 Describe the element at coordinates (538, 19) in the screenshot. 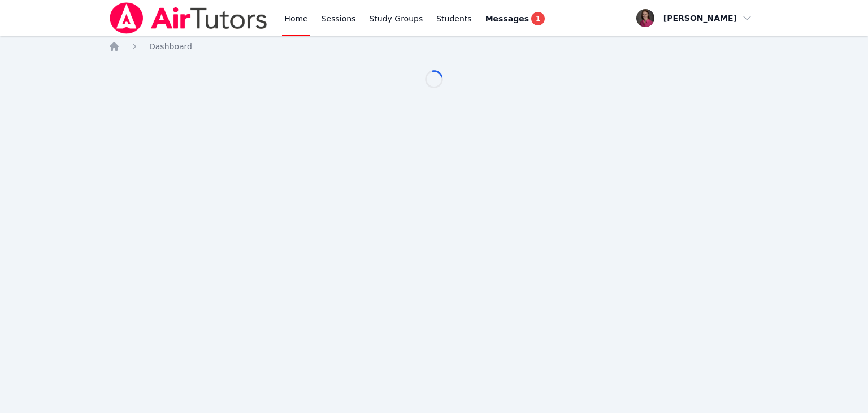

I see `span: 1` at that location.